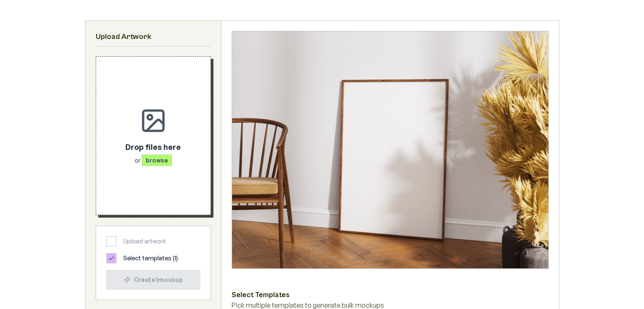  Describe the element at coordinates (153, 147) in the screenshot. I see `p: Drop files here` at that location.